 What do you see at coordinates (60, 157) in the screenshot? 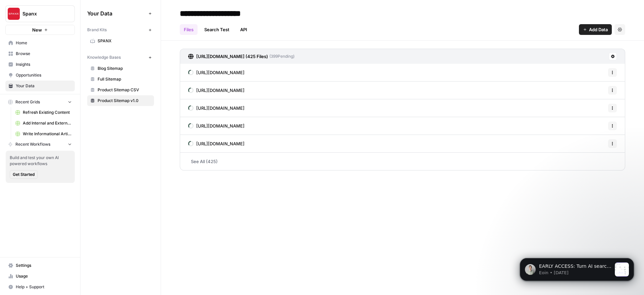
I see `li: Filter the Sitemap by typing in or any other path that you want to limit the links to` at bounding box center [60, 157].